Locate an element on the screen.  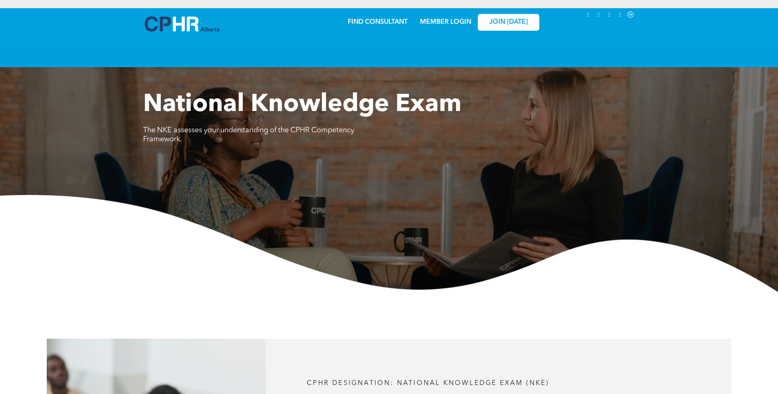
img: A blue and white logo for cp alberta is located at coordinates (182, 24).